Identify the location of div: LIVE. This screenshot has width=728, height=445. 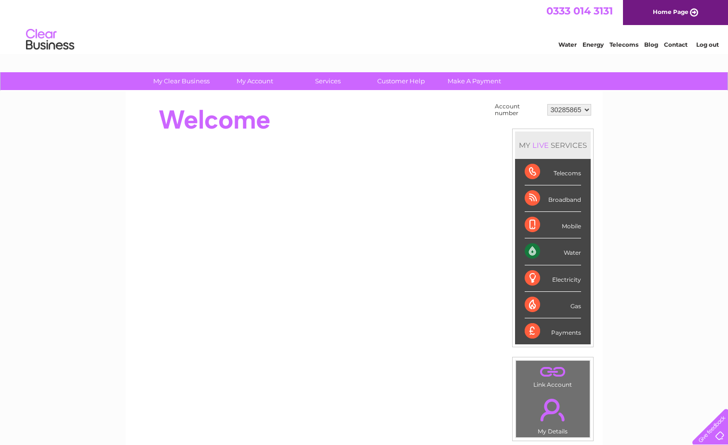
(541, 145).